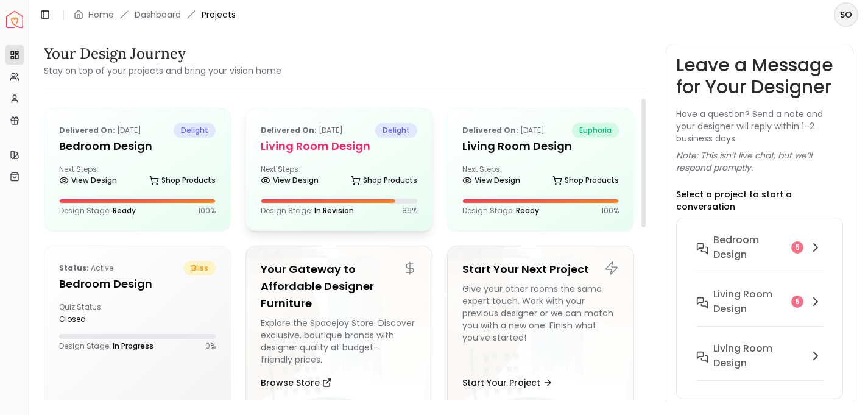  What do you see at coordinates (338, 328) in the screenshot?
I see `a: Your Gateway to Affordable Designer FurnitureExplore the Spacejoy Store. Discover exclusive, bout...` at bounding box center [338, 328].